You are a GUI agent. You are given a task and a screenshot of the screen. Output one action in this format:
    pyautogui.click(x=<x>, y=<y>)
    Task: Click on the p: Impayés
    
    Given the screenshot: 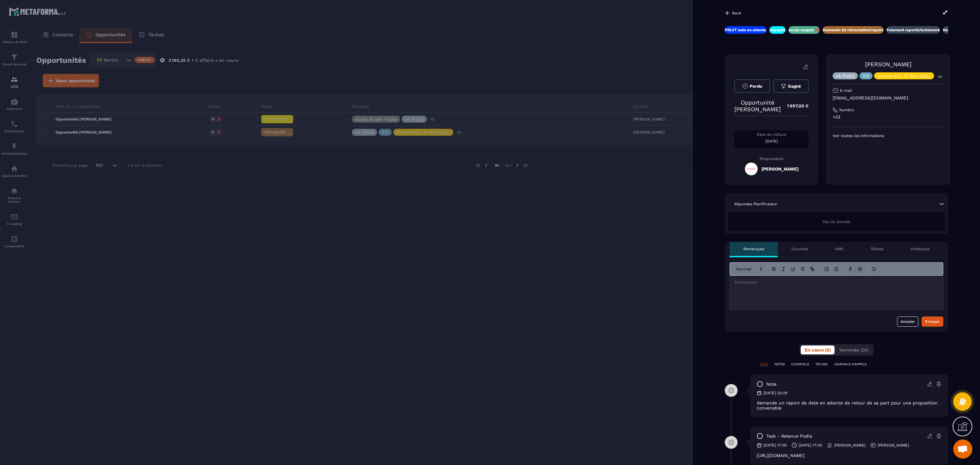 What is the action you would take?
    pyautogui.click(x=777, y=30)
    